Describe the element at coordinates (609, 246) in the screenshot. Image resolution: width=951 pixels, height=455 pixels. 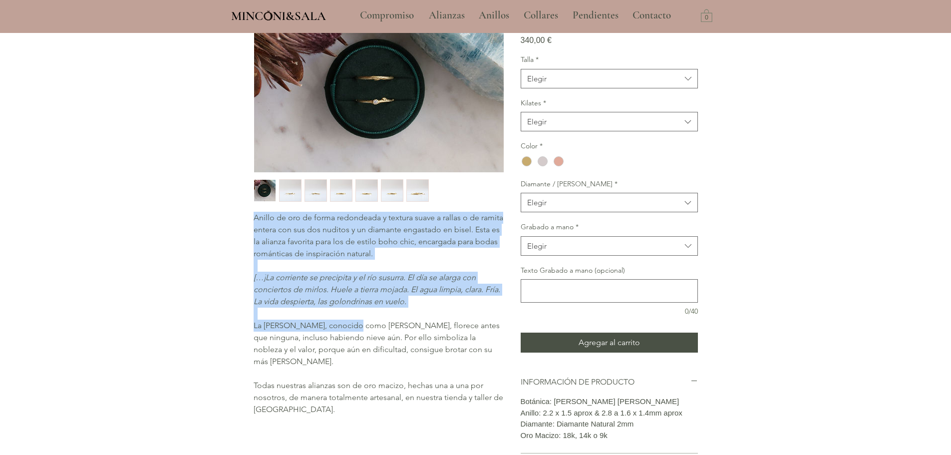
I see `button: Grabado a mano` at that location.